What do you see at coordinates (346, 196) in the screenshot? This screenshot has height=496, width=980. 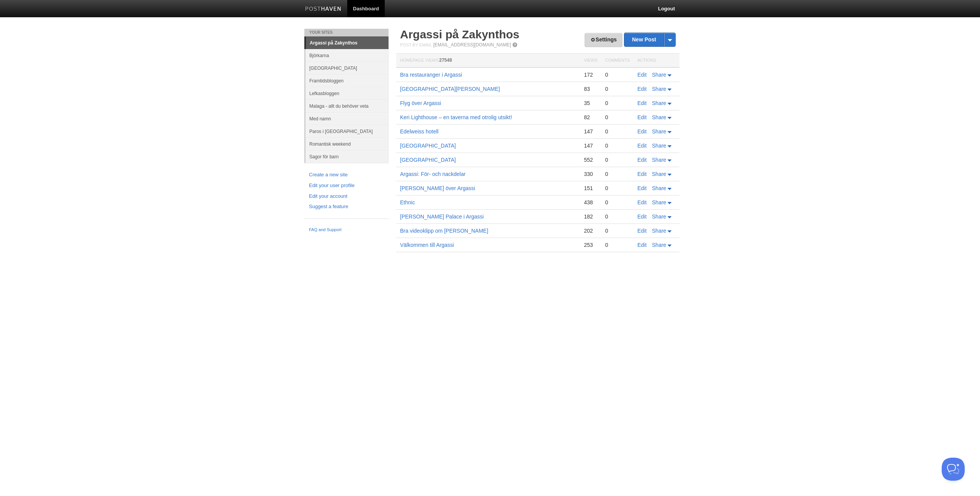 I see `a: Edit your account` at bounding box center [346, 196].